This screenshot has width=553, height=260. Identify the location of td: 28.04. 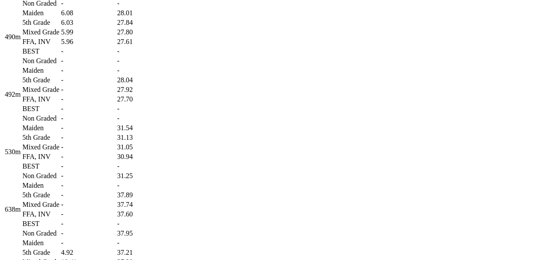
(139, 80).